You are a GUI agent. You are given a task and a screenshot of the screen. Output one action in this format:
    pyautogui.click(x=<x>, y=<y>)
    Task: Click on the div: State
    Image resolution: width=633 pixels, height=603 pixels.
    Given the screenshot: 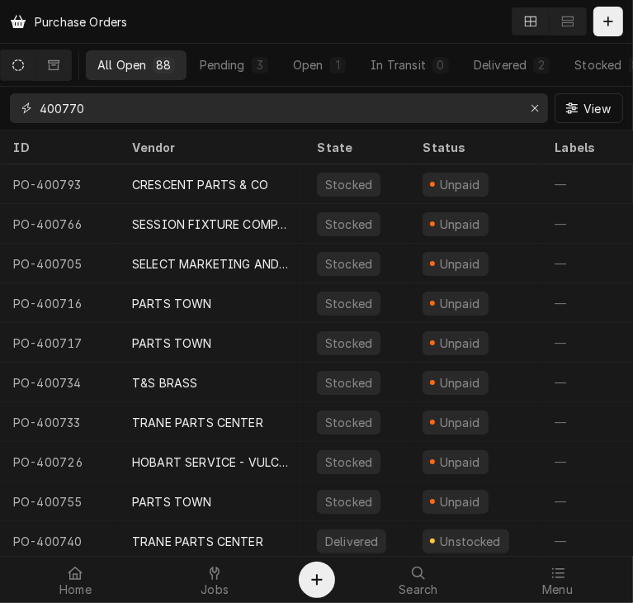 What is the action you would take?
    pyautogui.click(x=357, y=147)
    